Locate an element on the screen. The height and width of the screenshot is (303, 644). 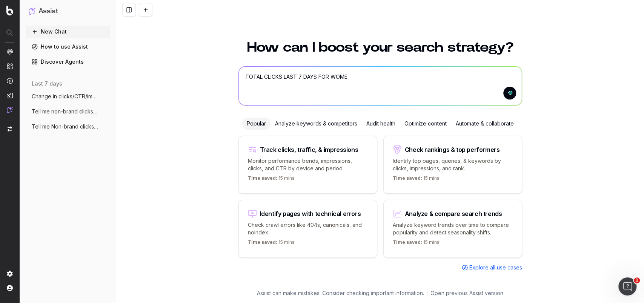
div: Popular is located at coordinates (256, 124).